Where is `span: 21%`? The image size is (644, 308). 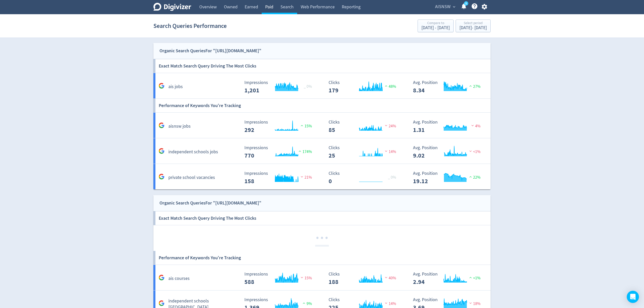 span: 21% is located at coordinates (306, 177).